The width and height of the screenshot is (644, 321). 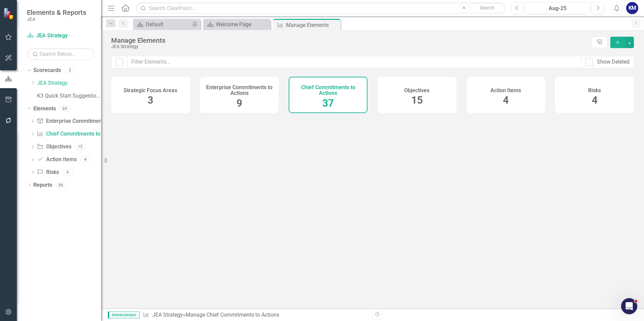 I want to click on h4: Chief Commitments to Actions, so click(x=328, y=90).